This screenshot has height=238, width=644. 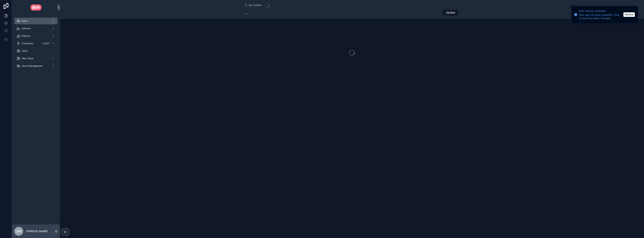 I want to click on span: Reports, so click(x=26, y=36).